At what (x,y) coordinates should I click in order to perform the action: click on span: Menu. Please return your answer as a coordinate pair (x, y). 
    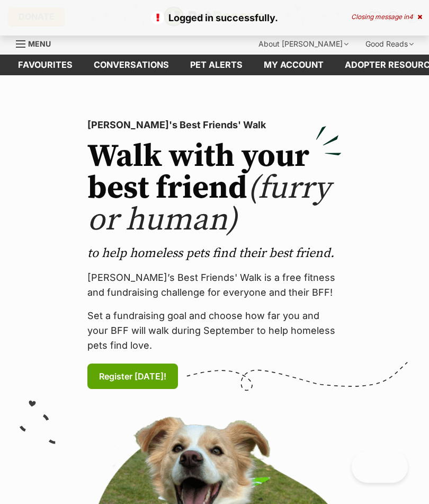
    Looking at the image, I should click on (39, 43).